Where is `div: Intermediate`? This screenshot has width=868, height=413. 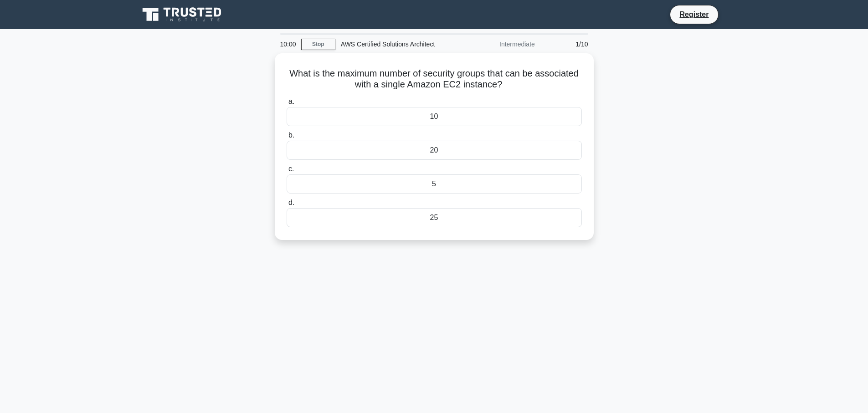
div: Intermediate is located at coordinates (500, 45).